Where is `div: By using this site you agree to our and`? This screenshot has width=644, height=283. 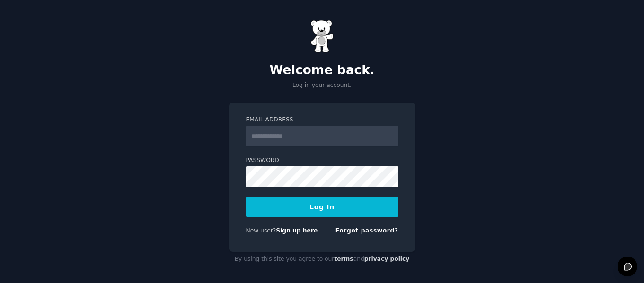 div: By using this site you agree to our and is located at coordinates (322, 260).